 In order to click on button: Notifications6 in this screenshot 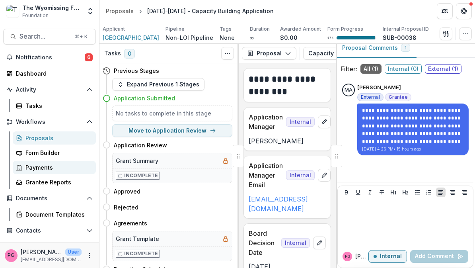, I will do `click(49, 57)`.